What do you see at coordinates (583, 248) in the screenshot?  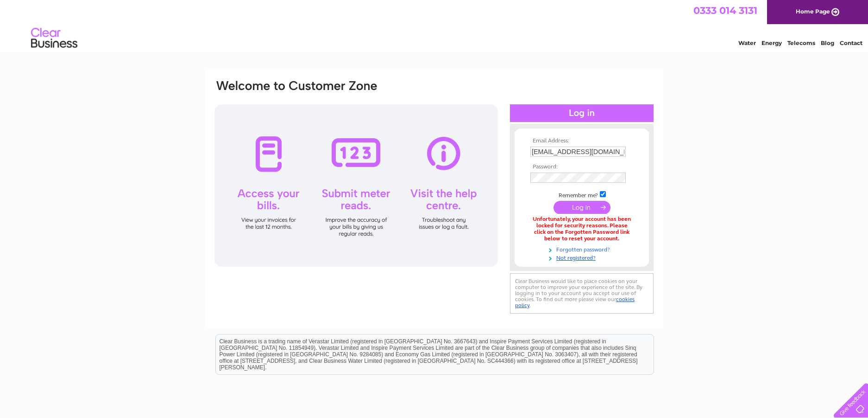 I see `a: Forgotten password?` at bounding box center [583, 248].